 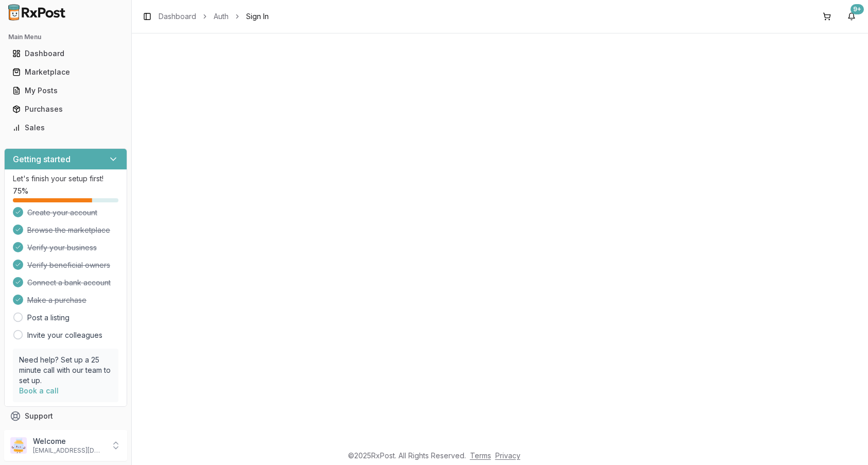 I want to click on div: Marketplace, so click(x=66, y=72).